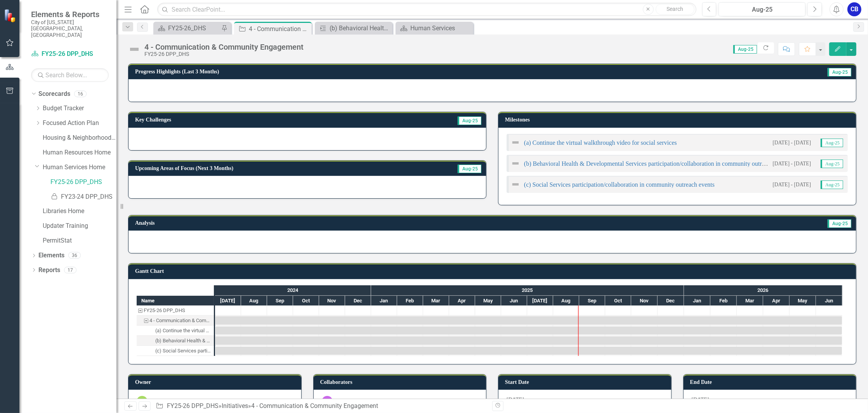 Image resolution: width=868 pixels, height=413 pixels. Describe the element at coordinates (75, 256) in the screenshot. I see `div: 36` at that location.